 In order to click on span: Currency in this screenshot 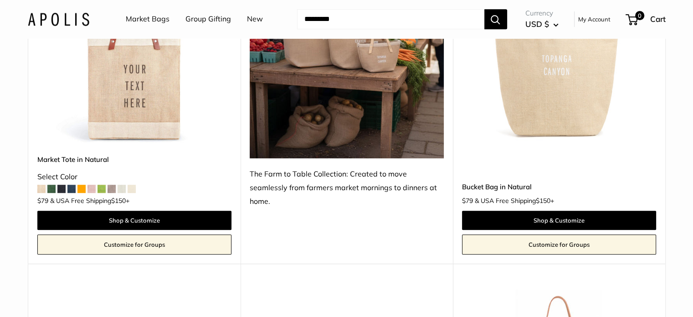, I will do `click(542, 13)`.